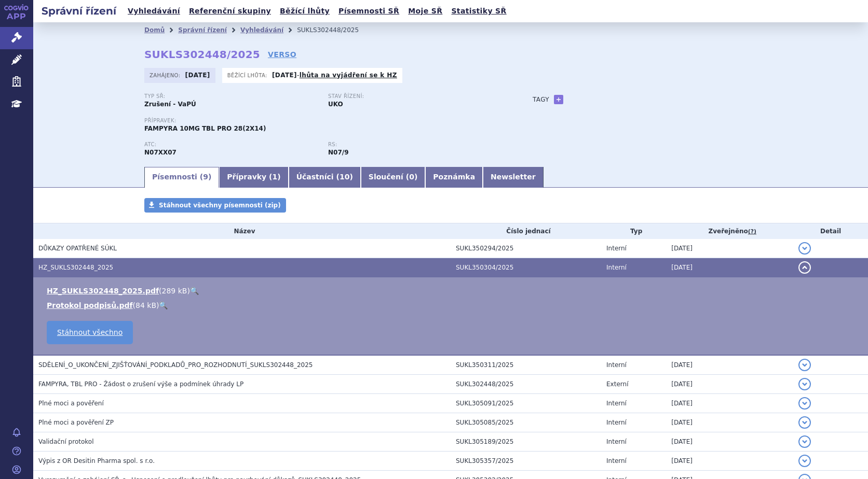 This screenshot has height=479, width=868. I want to click on span: FAMPYRA 10MG TBL PRO 28(2X14), so click(205, 129).